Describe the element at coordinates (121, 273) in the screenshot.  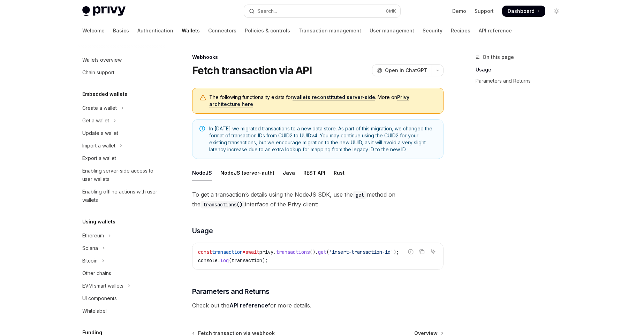
I see `a: Other chains` at that location.